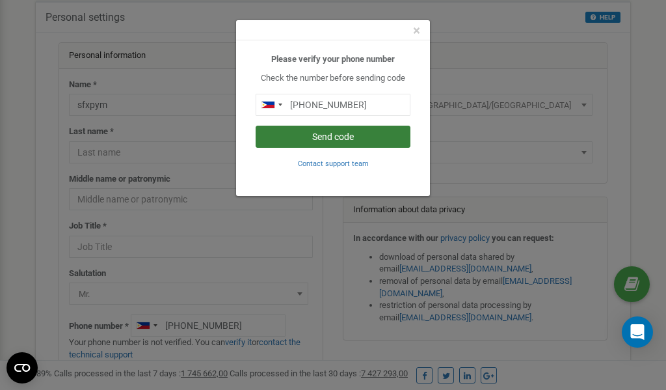 Image resolution: width=666 pixels, height=390 pixels. What do you see at coordinates (22, 367) in the screenshot?
I see `button: Open CMP widget` at bounding box center [22, 367].